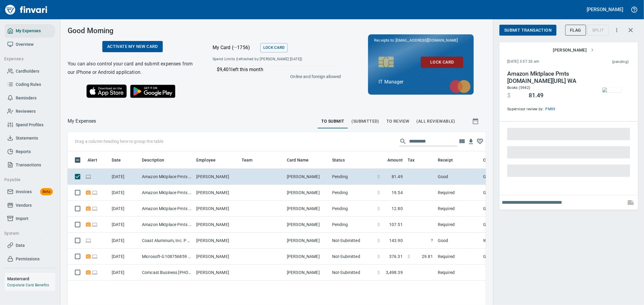 Image resolution: width=644 pixels, height=305 pixels. Describe the element at coordinates (302, 160) in the screenshot. I see `span: Card Name` at that location.